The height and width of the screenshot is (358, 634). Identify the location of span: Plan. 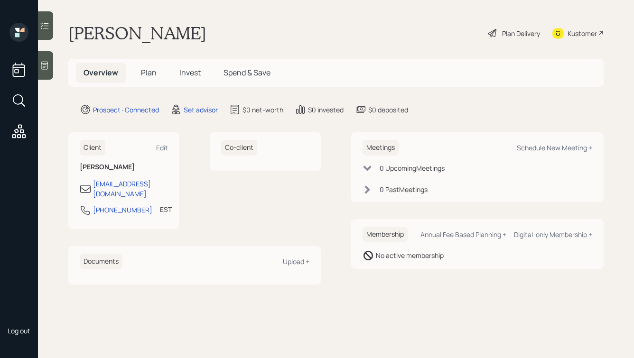
(148, 73).